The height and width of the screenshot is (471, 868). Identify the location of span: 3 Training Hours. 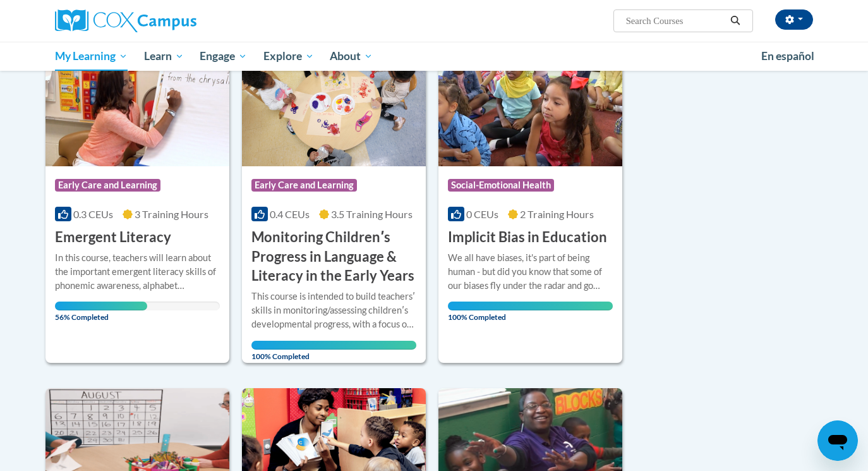
(171, 214).